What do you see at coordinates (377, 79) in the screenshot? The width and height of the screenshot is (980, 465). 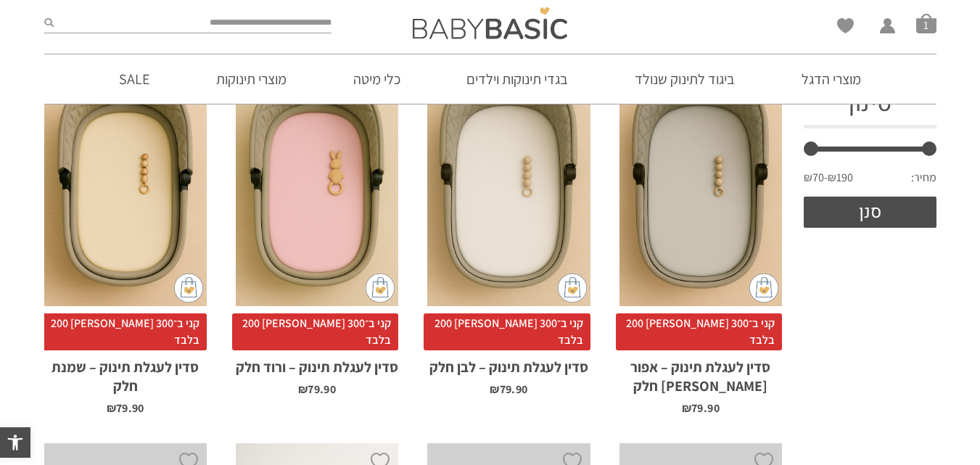 I see `a: כלי מיטה` at bounding box center [377, 79].